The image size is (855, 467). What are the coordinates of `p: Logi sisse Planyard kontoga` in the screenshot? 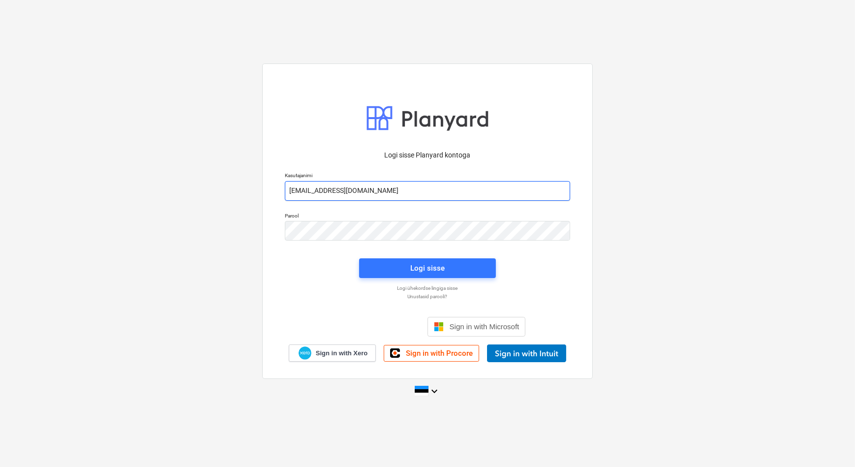 It's located at (427, 155).